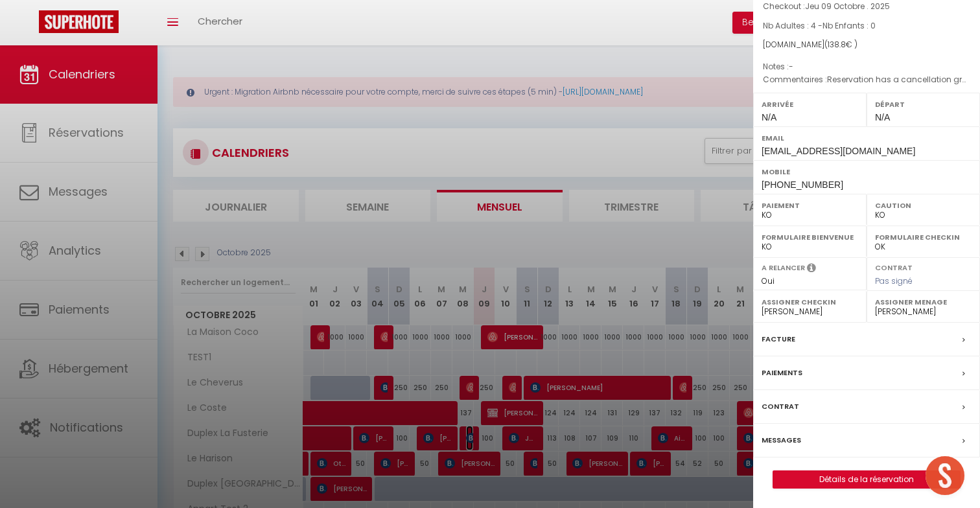 This screenshot has width=980, height=508. Describe the element at coordinates (811, 269) in the screenshot. I see `i: Sélectionner OUI si vous souhaiter envoyer les séquences de messages post-checkout` at that location.